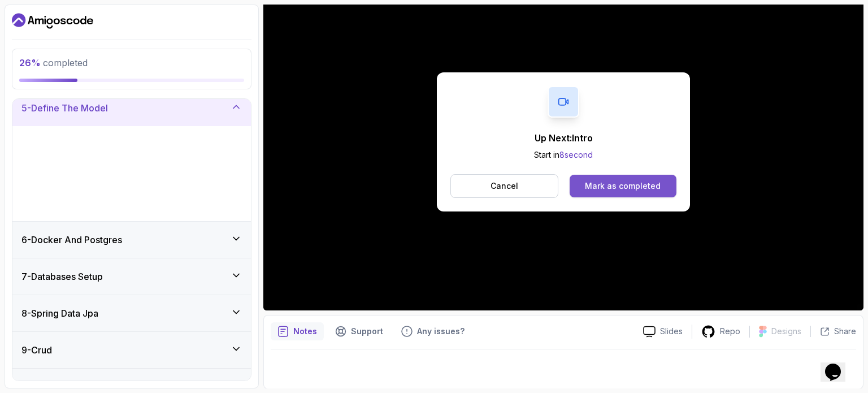  I want to click on p: Notes, so click(305, 331).